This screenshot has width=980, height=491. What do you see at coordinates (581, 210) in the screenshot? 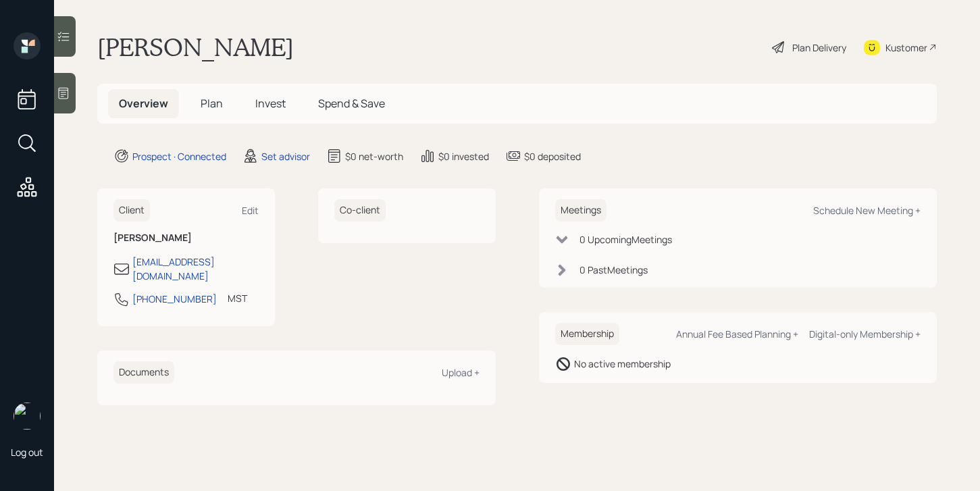
I see `h6: Meetings` at bounding box center [581, 210].